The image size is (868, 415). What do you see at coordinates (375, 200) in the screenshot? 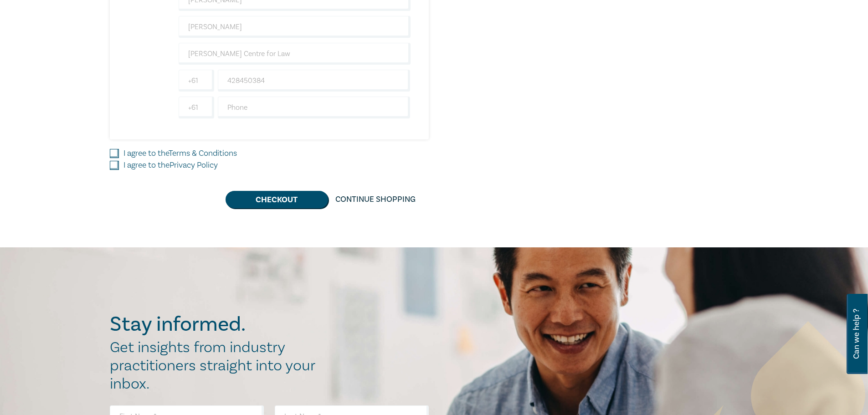
I see `a: Continue Shopping` at bounding box center [375, 200].